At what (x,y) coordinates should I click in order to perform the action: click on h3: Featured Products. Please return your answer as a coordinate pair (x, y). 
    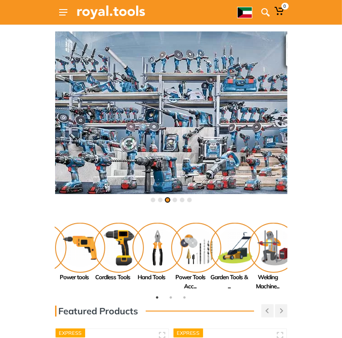
    Looking at the image, I should click on (96, 311).